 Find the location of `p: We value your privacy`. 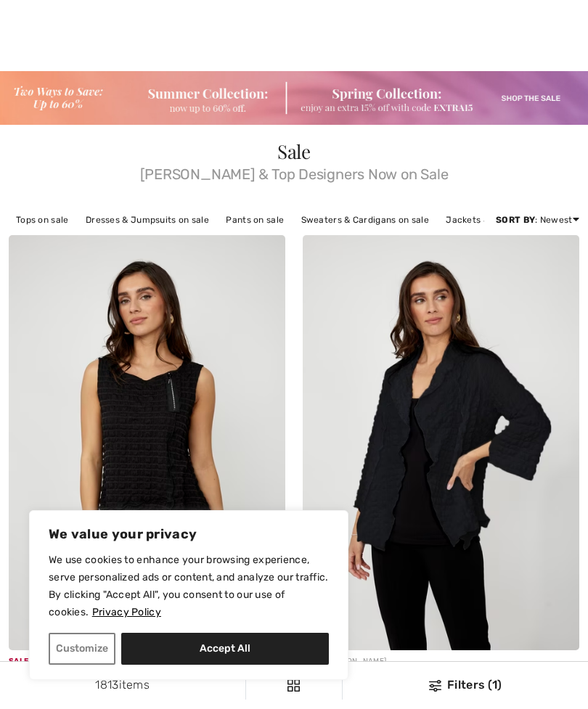

p: We value your privacy is located at coordinates (189, 534).